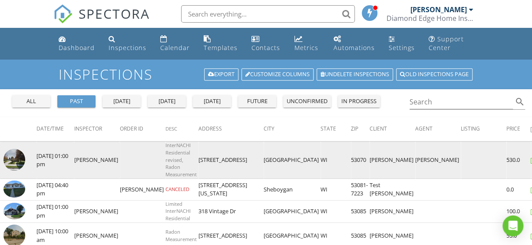  Describe the element at coordinates (175, 43) in the screenshot. I see `a: Calendar` at that location.